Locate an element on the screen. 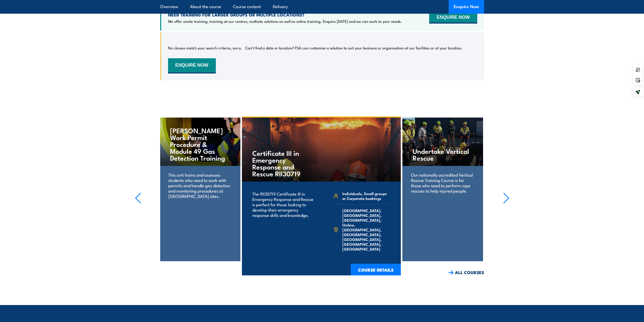 Image resolution: width=644 pixels, height=322 pixels. p: We offer onsite training, training at our centres, multisite solutions as well as online training... is located at coordinates (285, 22).